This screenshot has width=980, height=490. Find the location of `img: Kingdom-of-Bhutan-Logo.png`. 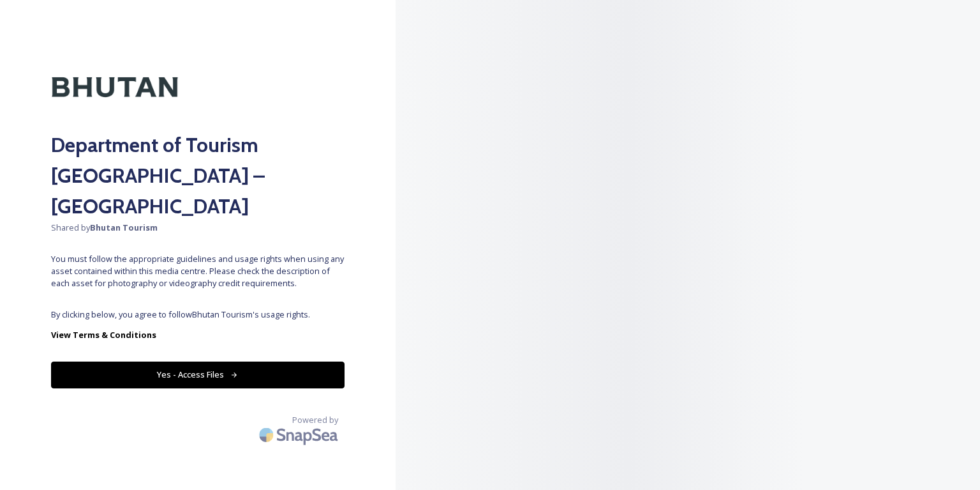

img: Kingdom-of-Bhutan-Logo.png is located at coordinates (114, 87).